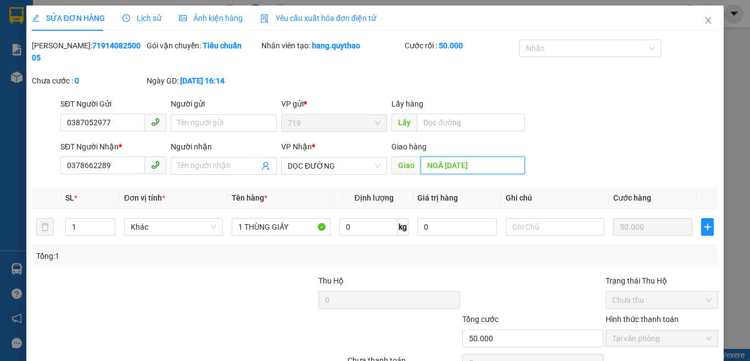 The height and width of the screenshot is (361, 750). What do you see at coordinates (173, 227) in the screenshot?
I see `span: Khác` at bounding box center [173, 227].